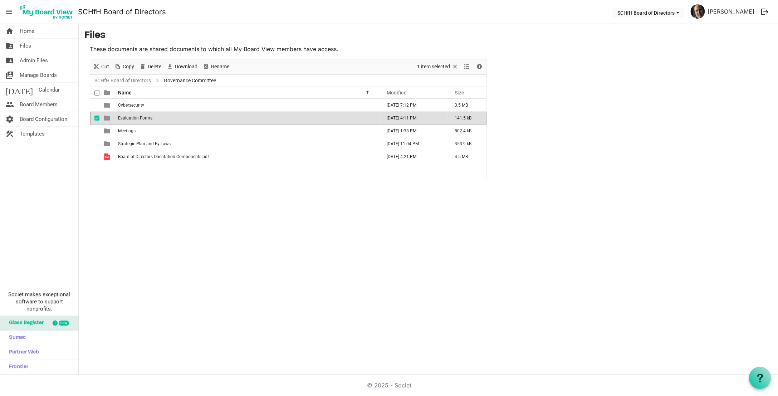 Image resolution: width=778 pixels, height=396 pixels. What do you see at coordinates (150, 67) in the screenshot?
I see `div: Delete` at bounding box center [150, 67].